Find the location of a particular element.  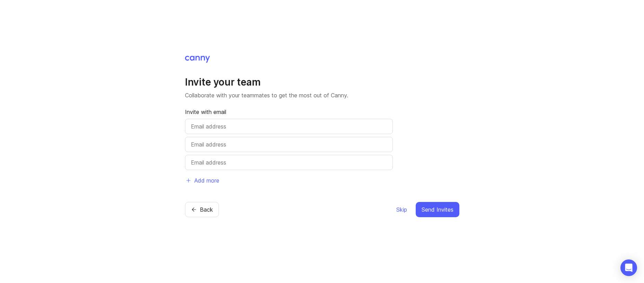

img: Canny Home is located at coordinates (197, 60).